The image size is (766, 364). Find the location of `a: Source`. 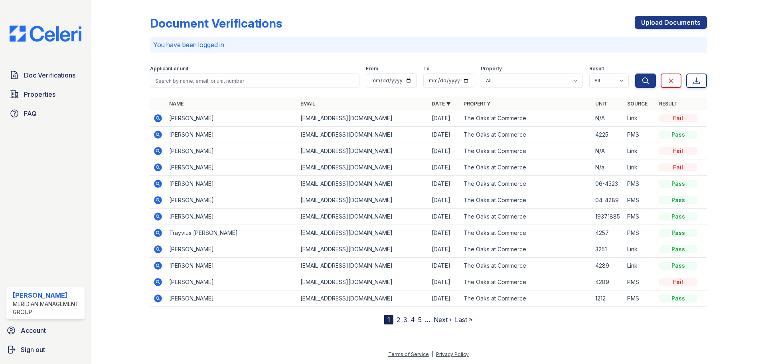

a: Source is located at coordinates (637, 103).